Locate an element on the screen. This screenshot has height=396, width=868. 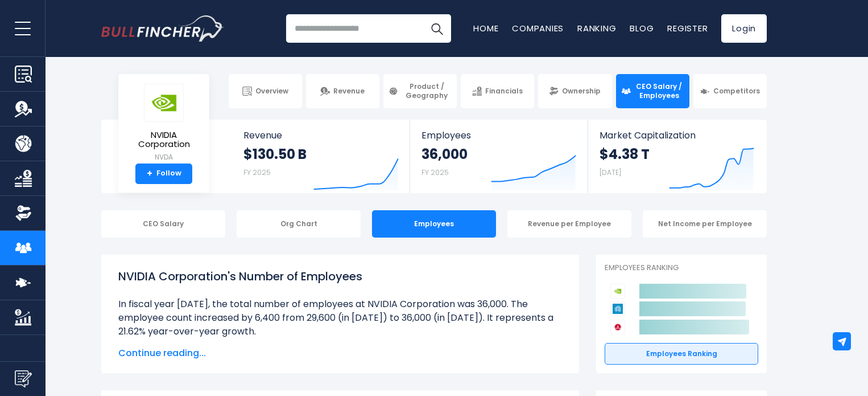
a: Employees Ranking is located at coordinates (682, 354).